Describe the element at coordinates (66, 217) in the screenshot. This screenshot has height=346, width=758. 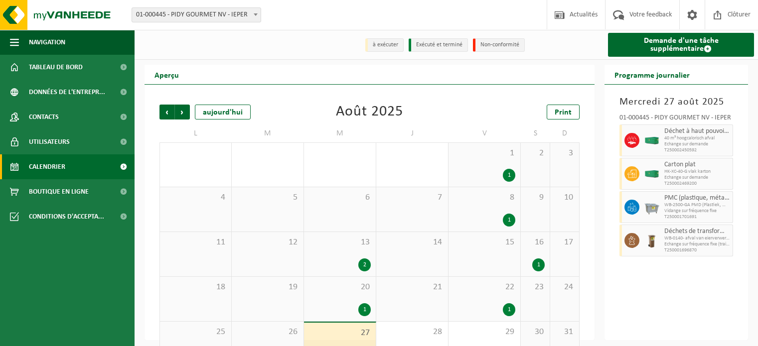
I see `span: Conditions d'accepta...` at that location.